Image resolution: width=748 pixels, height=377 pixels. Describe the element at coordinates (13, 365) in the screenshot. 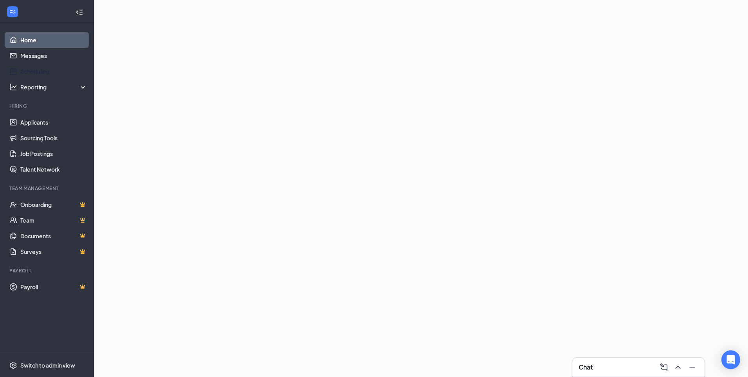

I see `svg: Settings` at that location.